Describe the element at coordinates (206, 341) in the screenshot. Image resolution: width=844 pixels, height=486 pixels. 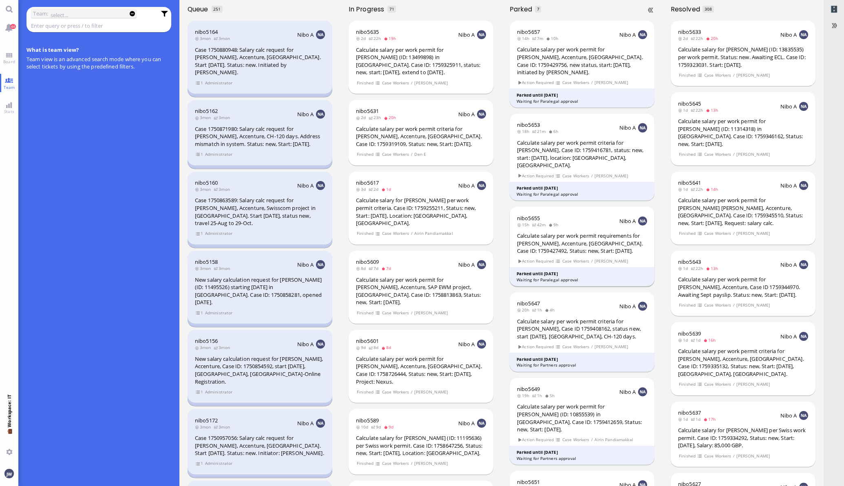
I see `span: nibo5156` at that location.